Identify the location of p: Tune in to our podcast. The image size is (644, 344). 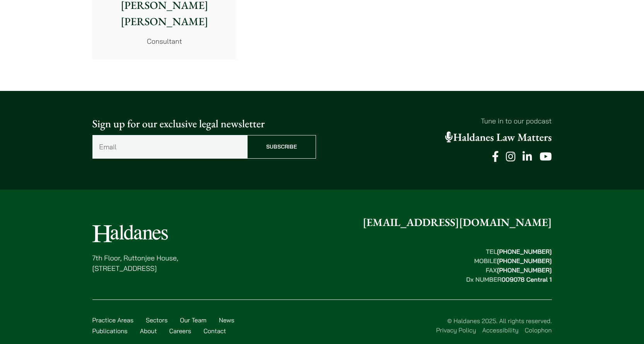
(440, 121).